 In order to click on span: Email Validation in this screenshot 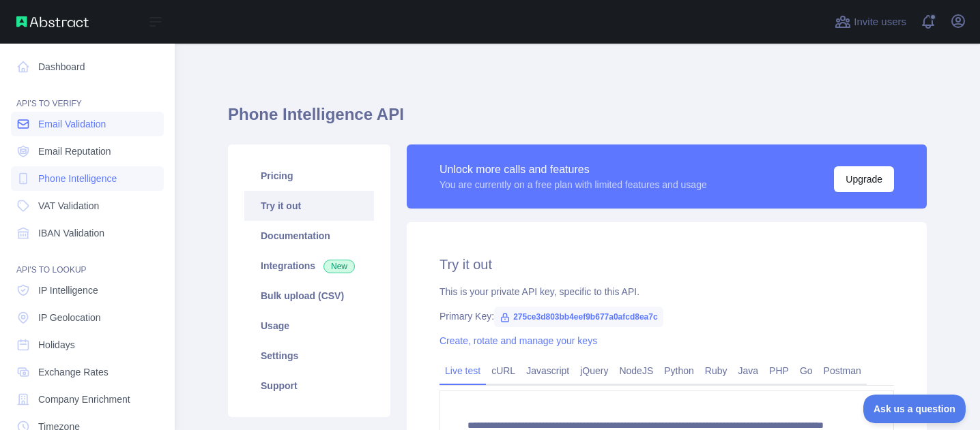, I will do `click(72, 124)`.